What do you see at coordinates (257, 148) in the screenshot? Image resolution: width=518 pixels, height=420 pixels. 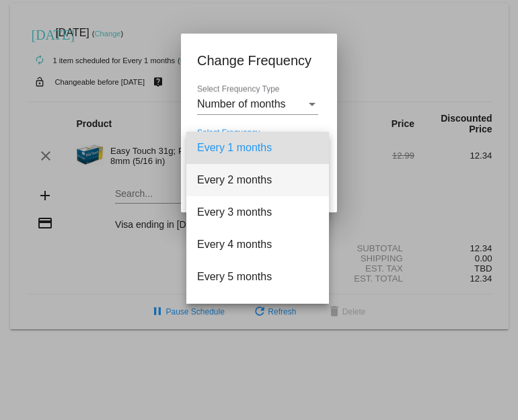 I see `span: Every 1 months` at bounding box center [257, 148].